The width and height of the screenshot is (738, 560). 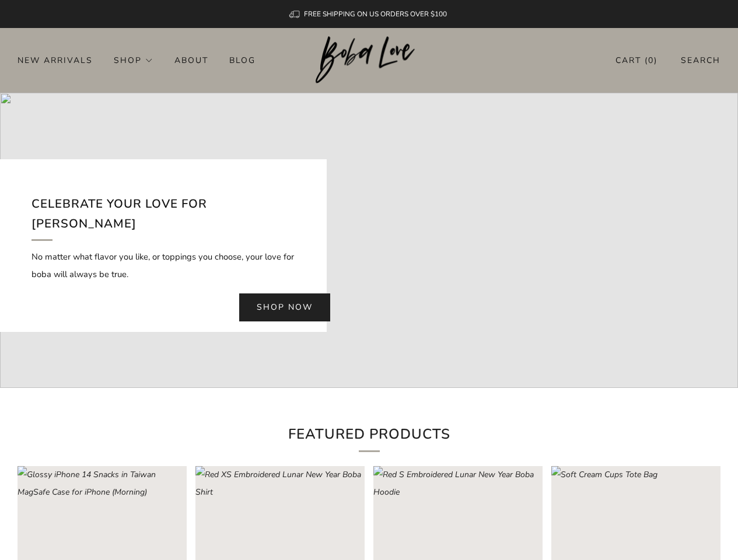 What do you see at coordinates (133, 60) in the screenshot?
I see `summary: Shop` at bounding box center [133, 60].